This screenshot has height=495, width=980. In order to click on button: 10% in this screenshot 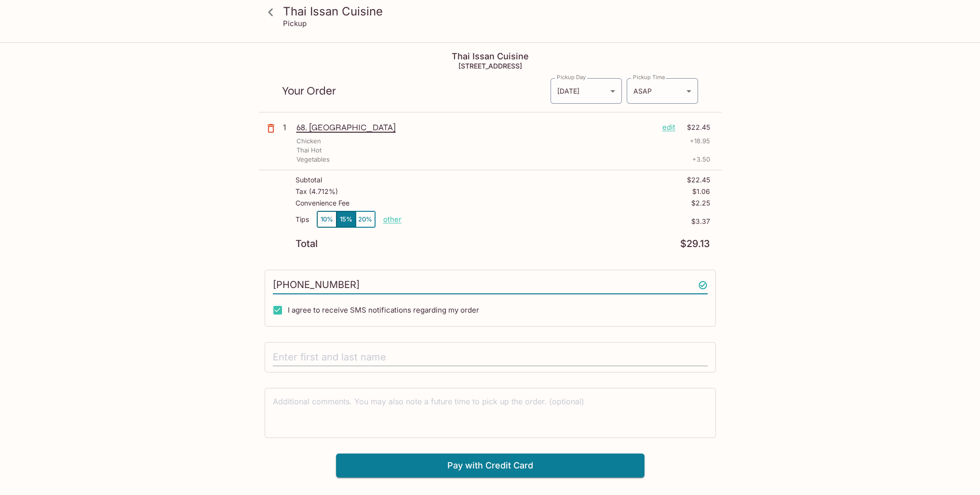, I will do `click(327, 219)`.